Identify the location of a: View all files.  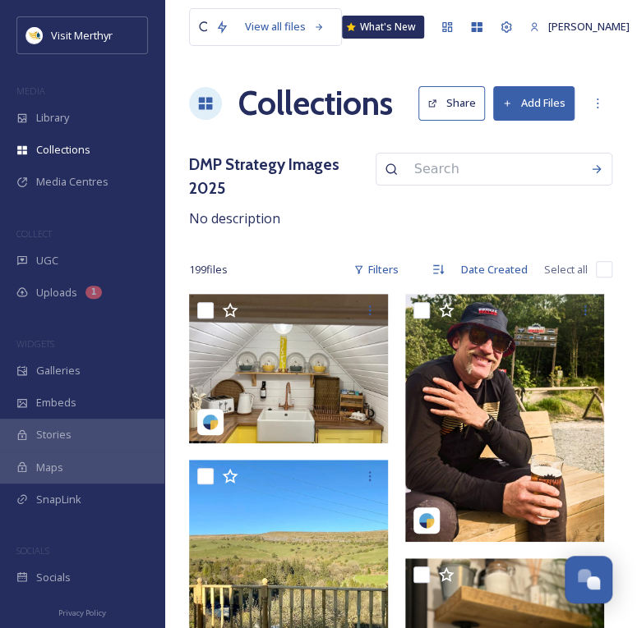
(284, 26).